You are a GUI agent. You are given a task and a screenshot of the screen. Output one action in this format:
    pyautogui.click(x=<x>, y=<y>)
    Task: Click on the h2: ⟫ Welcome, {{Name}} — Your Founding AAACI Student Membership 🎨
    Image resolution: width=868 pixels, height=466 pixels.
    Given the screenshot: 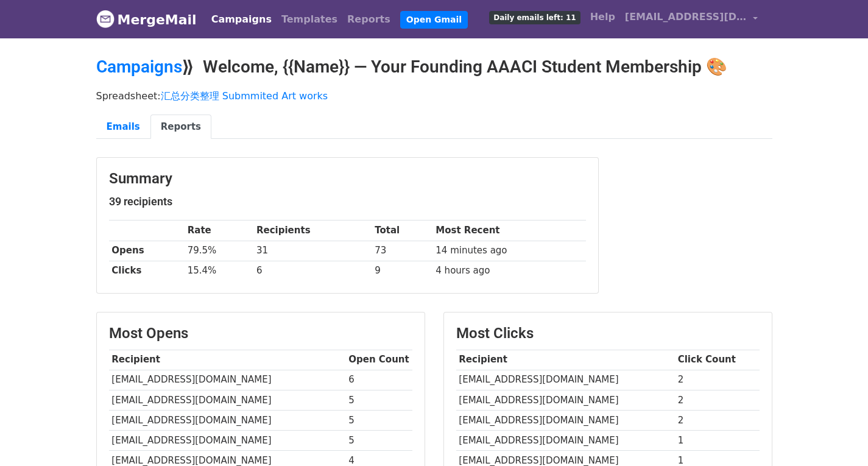 What is the action you would take?
    pyautogui.click(x=434, y=67)
    